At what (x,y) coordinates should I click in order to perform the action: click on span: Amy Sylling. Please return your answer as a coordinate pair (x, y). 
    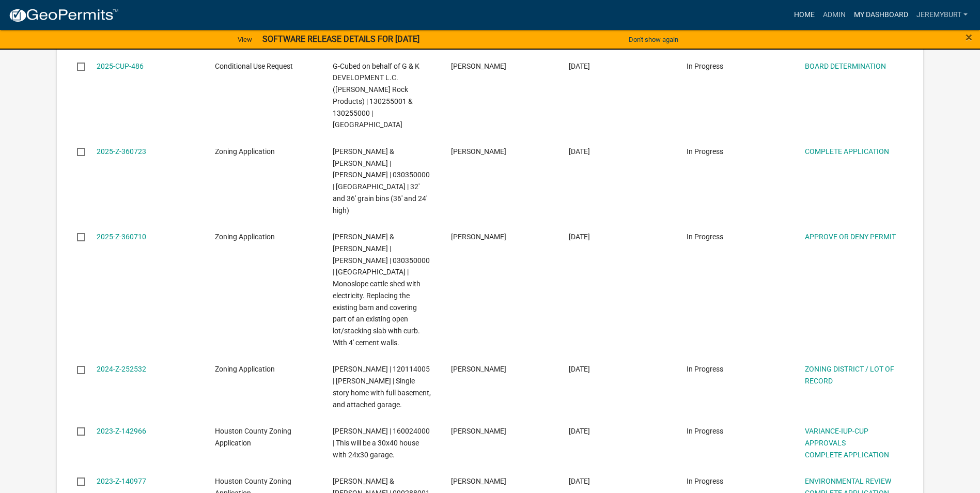
    Looking at the image, I should click on (478, 431).